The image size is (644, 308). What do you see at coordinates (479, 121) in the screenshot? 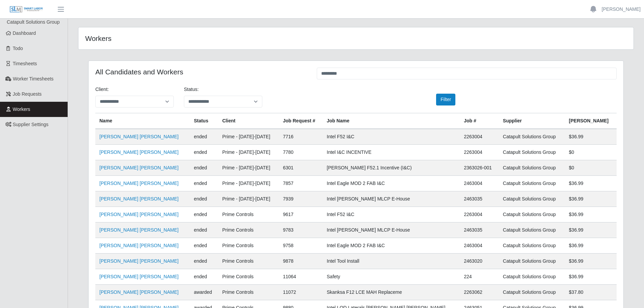
I see `th: Job #` at bounding box center [479, 121].